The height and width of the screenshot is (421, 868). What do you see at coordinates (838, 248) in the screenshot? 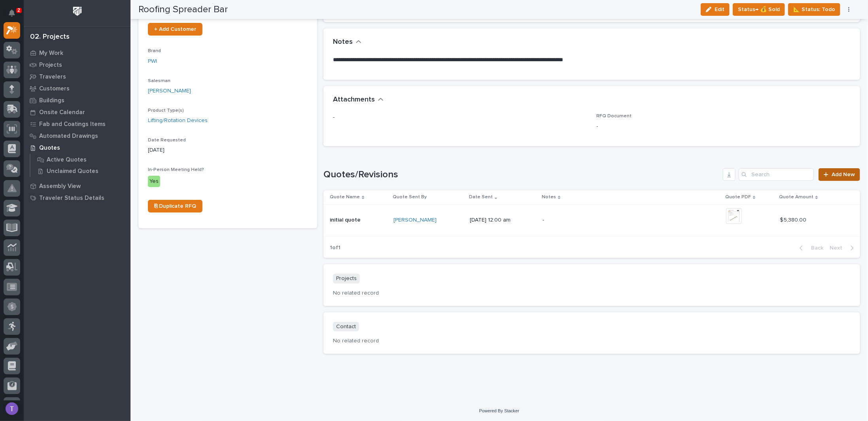
I see `span: Next` at bounding box center [838, 248].